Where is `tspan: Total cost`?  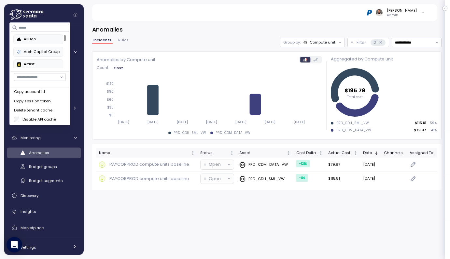 tspan: Total cost is located at coordinates (355, 97).